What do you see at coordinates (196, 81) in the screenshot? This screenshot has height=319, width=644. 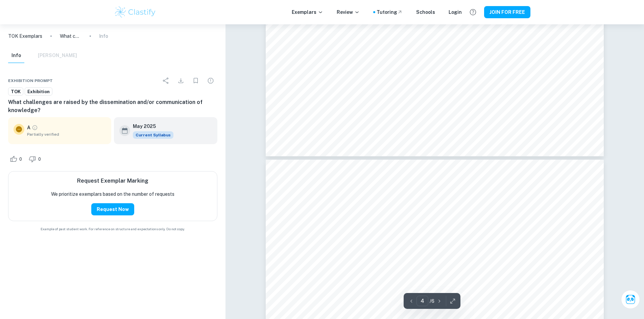 I see `div: Bookmark` at bounding box center [196, 81].